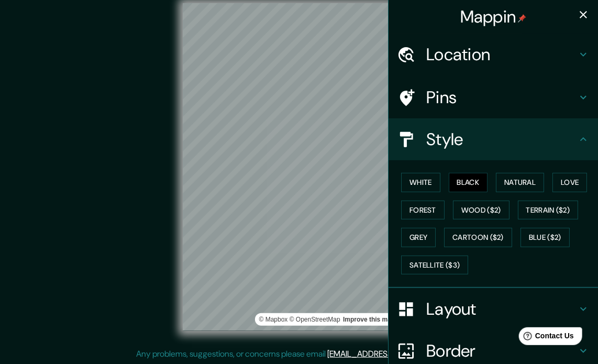 This screenshot has height=364, width=598. What do you see at coordinates (315, 320) in the screenshot?
I see `a: OpenStreetMap` at bounding box center [315, 320].